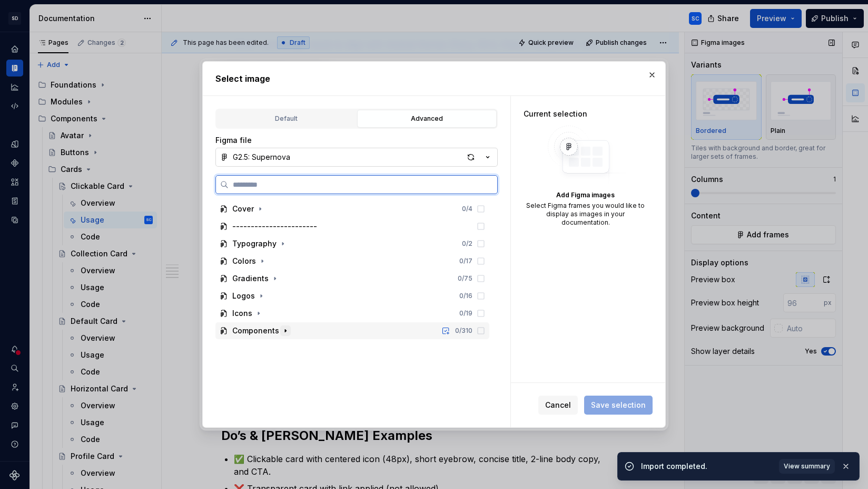 The height and width of the screenshot is (489, 868). Describe the element at coordinates (243, 313) in the screenshot. I see `div: Icons` at that location.